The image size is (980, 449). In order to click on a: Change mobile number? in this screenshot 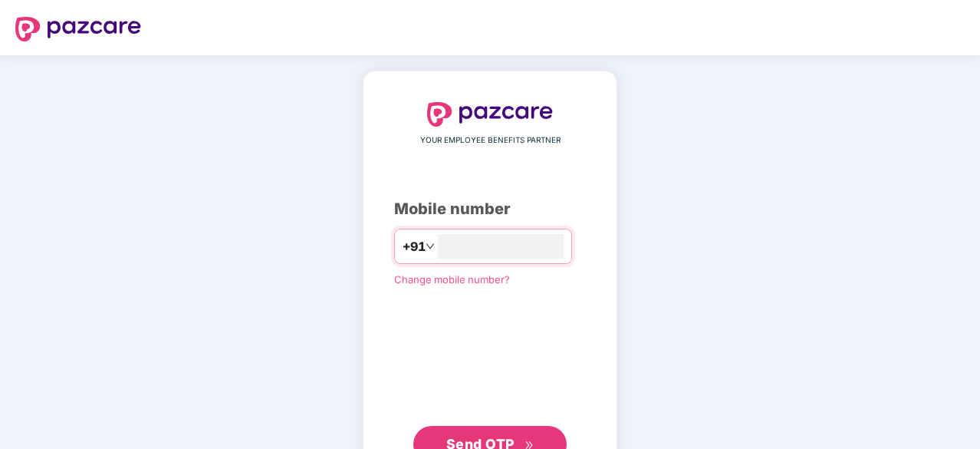, I will do `click(452, 279)`.